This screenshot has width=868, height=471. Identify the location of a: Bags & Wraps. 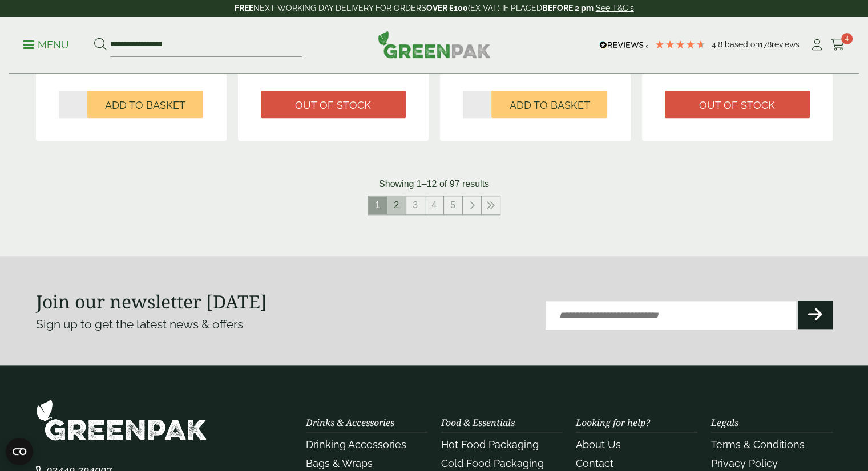
(339, 463).